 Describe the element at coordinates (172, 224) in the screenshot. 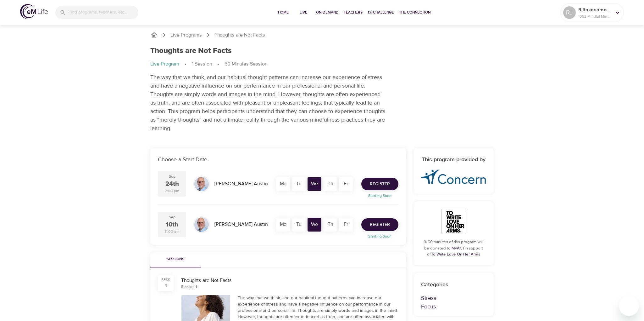

I see `div: 10th` at that location.